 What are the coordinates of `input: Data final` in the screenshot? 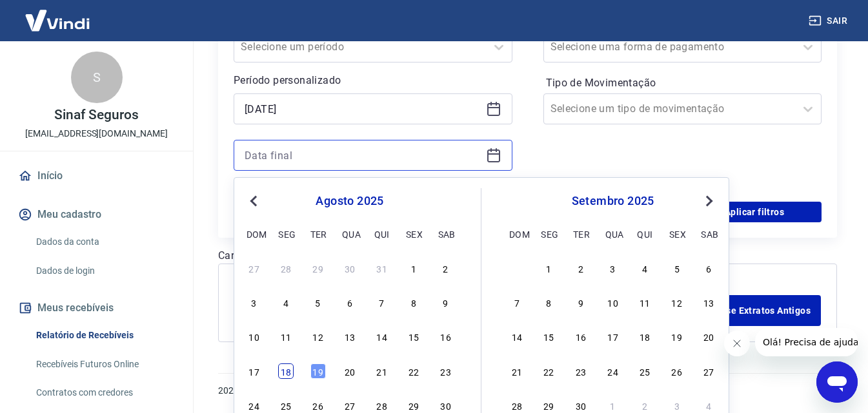 It's located at (363, 155).